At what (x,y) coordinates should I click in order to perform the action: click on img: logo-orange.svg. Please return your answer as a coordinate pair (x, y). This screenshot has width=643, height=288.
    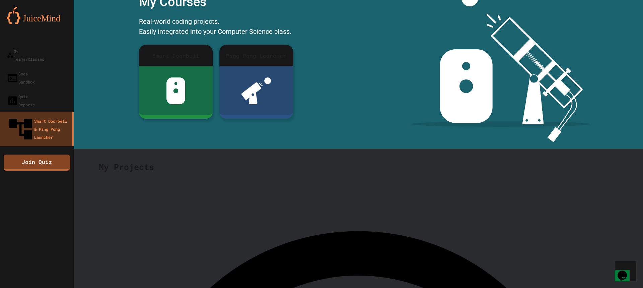
    Looking at the image, I should click on (37, 15).